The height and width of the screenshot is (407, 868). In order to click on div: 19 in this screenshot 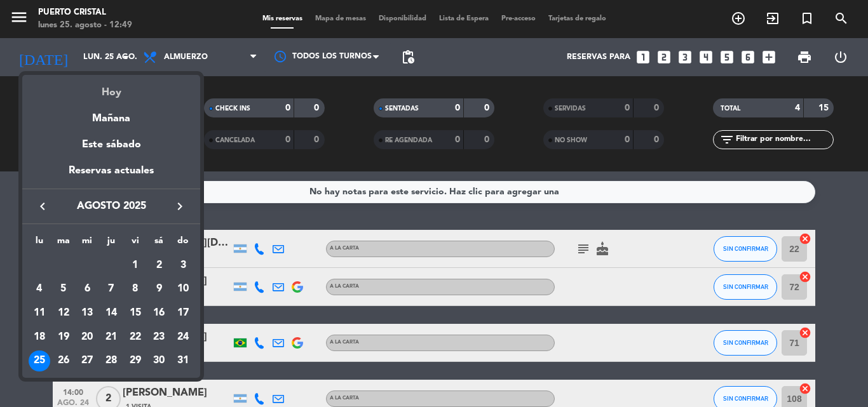, I will do `click(64, 337)`.